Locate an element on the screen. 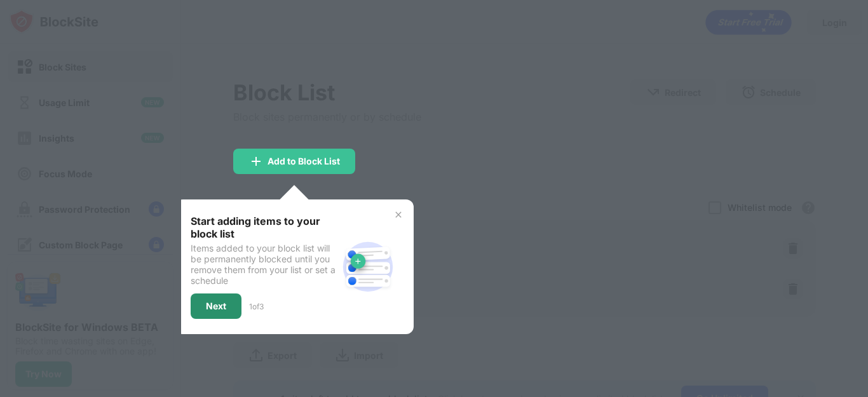  div: Start adding items to your block list is located at coordinates (264, 227).